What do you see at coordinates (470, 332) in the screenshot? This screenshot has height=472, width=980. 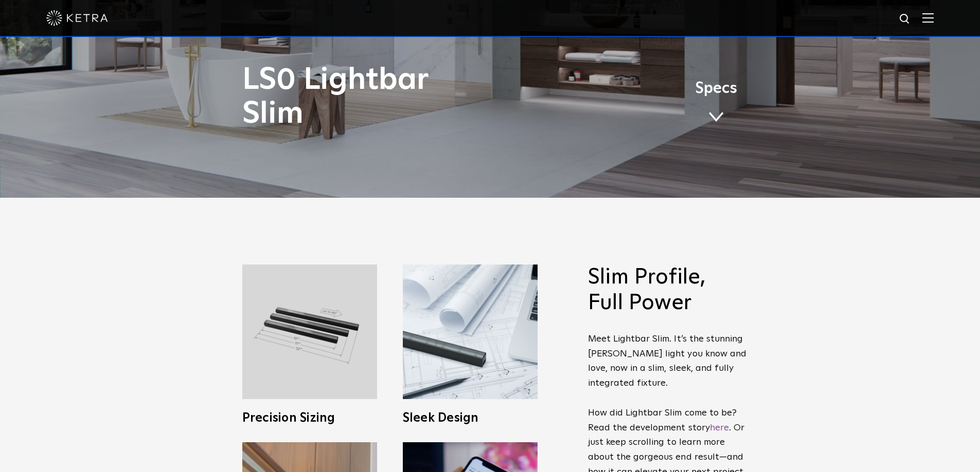 I see `img: L30_SlimProfile` at bounding box center [470, 332].